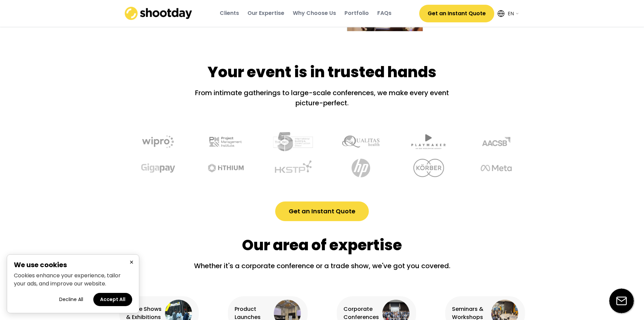 Image resolution: width=644 pixels, height=320 pixels. What do you see at coordinates (73, 265) in the screenshot?
I see `h2: We use cookies` at bounding box center [73, 265].